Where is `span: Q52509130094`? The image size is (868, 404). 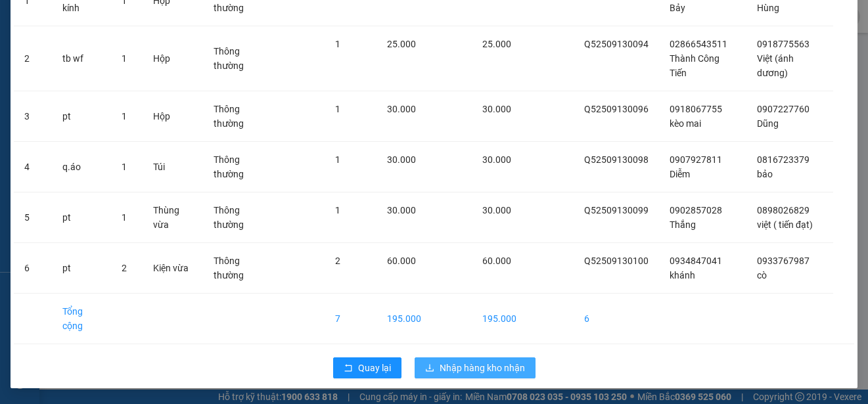 span: Q52509130094 is located at coordinates (617, 44).